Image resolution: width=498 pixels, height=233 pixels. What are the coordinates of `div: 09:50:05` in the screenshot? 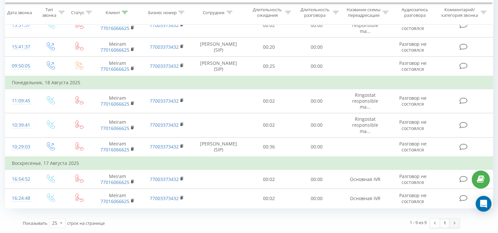 It's located at (20, 66).